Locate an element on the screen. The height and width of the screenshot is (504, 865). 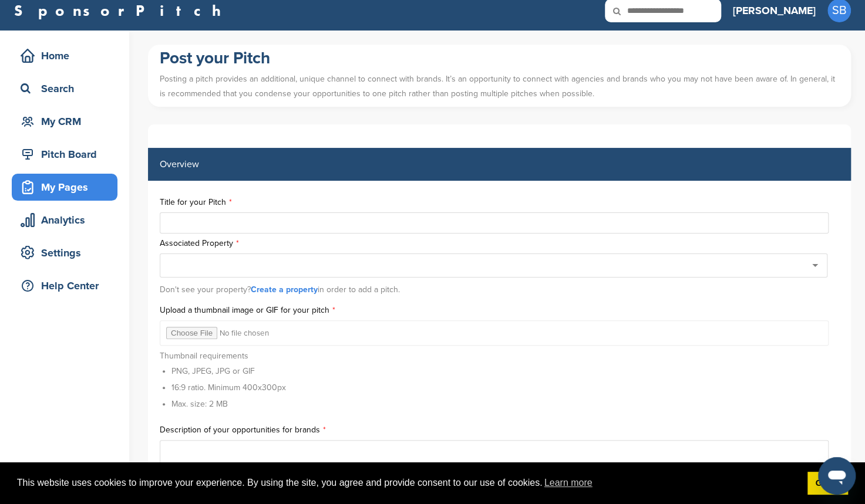
a: Create a property is located at coordinates (284, 289).